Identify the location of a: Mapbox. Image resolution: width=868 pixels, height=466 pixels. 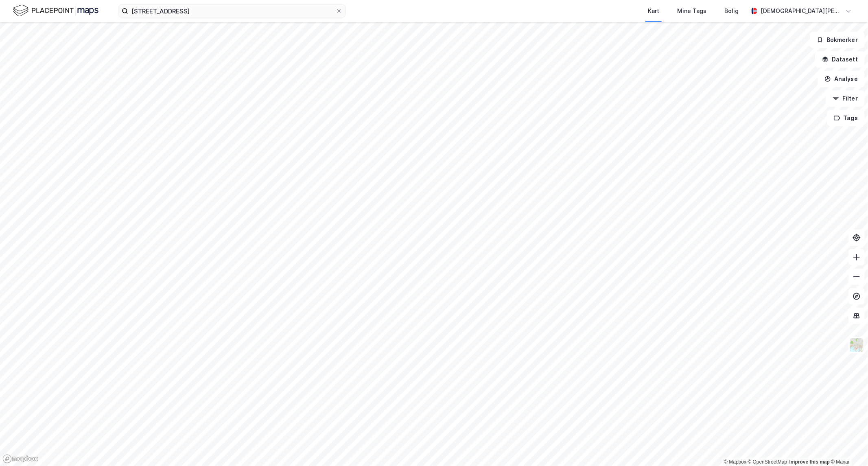
(735, 462).